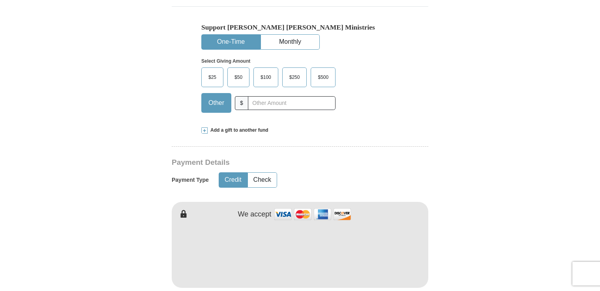 The image size is (600, 291). I want to click on h3: Payment Details, so click(272, 163).